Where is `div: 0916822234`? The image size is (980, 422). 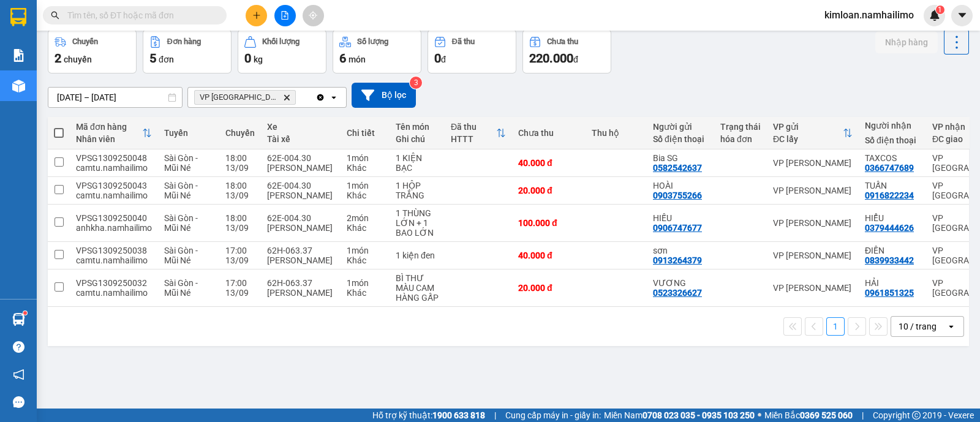 div: 0916822234 is located at coordinates (889, 195).